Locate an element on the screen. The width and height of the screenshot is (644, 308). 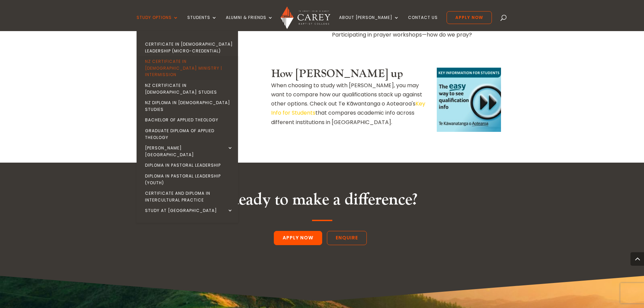
a: Image is located at coordinates (469, 100).